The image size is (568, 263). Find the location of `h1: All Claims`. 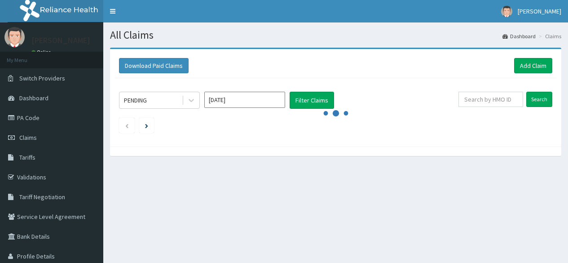

h1: All Claims is located at coordinates (335, 35).